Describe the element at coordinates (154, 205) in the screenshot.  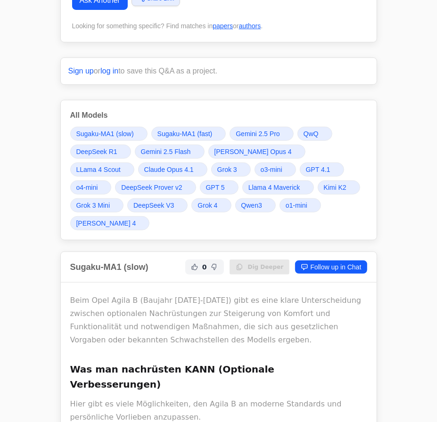
I see `span: DeepSeek V3` at that location.